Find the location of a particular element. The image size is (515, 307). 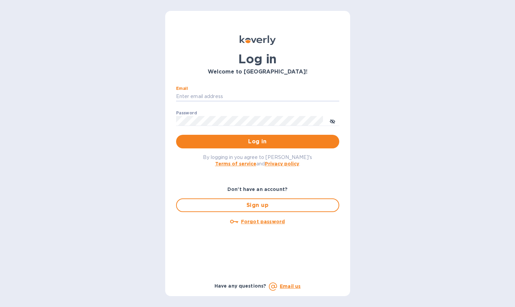

input: Enter email address is located at coordinates (258, 97).